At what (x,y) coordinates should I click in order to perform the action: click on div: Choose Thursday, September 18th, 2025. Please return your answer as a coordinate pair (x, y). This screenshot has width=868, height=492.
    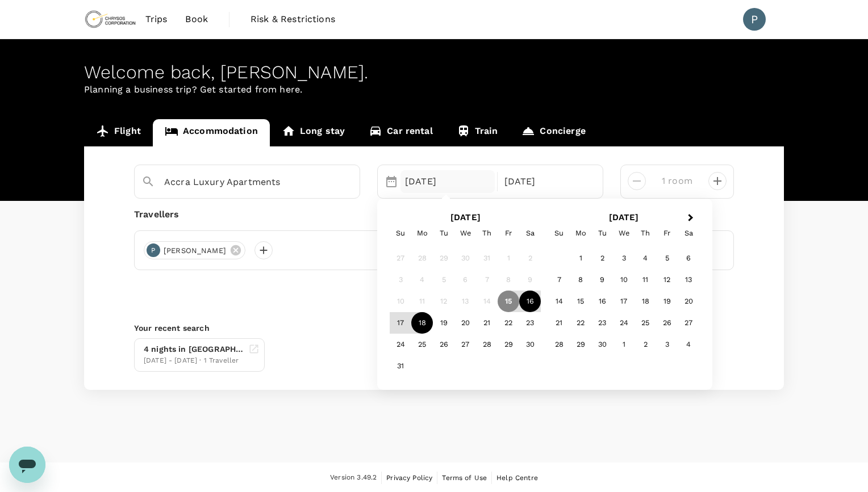
    Looking at the image, I should click on (645, 302).